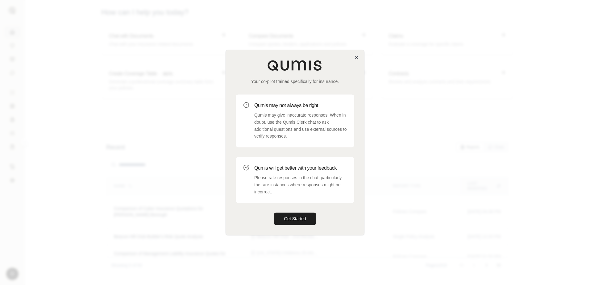 The image size is (590, 285). What do you see at coordinates (300, 126) in the screenshot?
I see `p: Qumis may give inaccurate responses. When in doubt, use the Qumis Clerk chat to ask additional qu...` at bounding box center [300, 126].